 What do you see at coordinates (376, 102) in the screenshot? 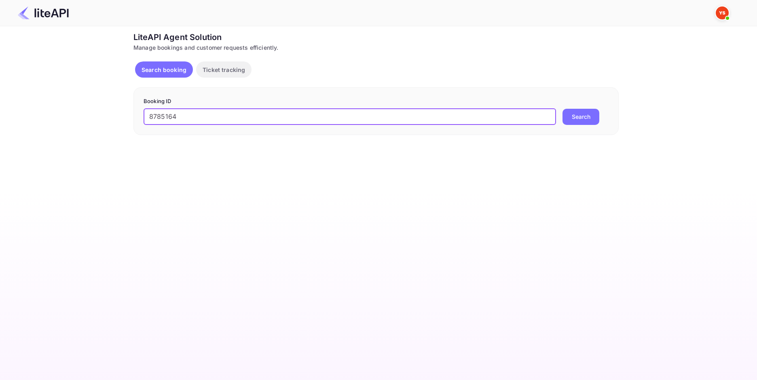
I see `p: Booking ID` at bounding box center [376, 102].